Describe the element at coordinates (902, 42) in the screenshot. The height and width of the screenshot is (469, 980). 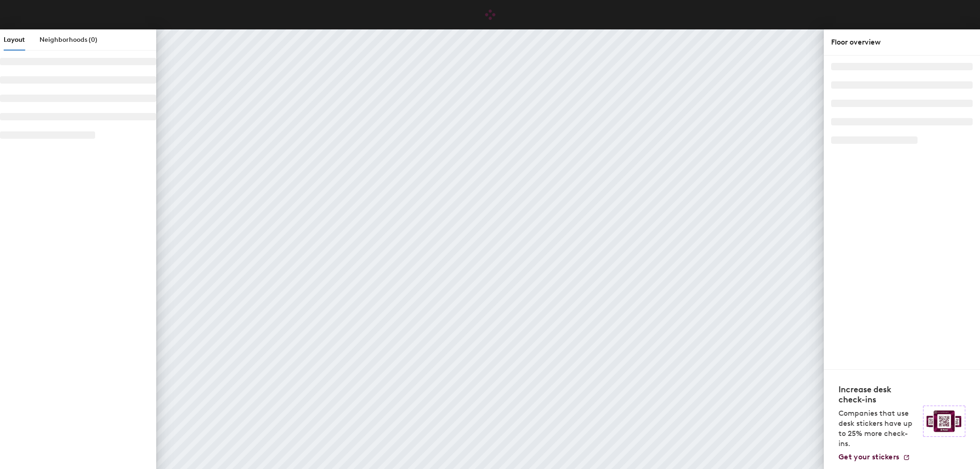
I see `div: Floor overview` at that location.